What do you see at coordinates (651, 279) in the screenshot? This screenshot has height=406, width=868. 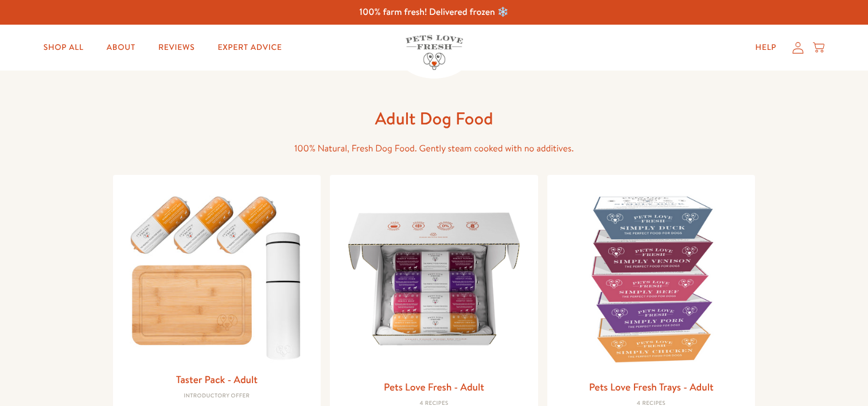 I see `img: Pets Love Fresh Trays - Adult` at bounding box center [651, 279].